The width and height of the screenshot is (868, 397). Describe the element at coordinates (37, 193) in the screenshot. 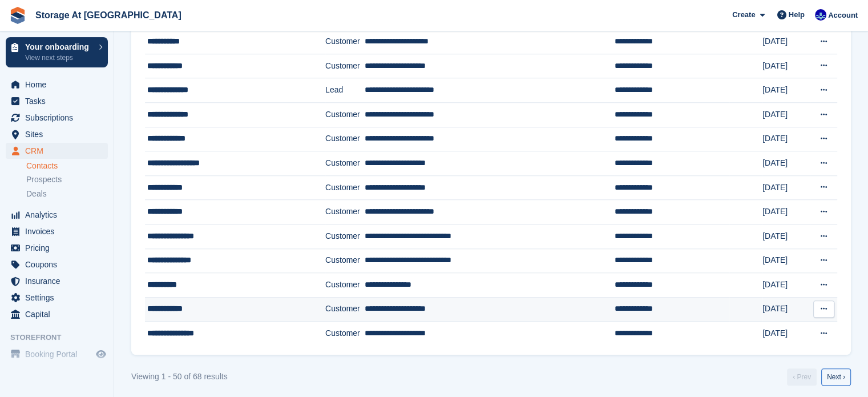

I see `span: Deals` at that location.